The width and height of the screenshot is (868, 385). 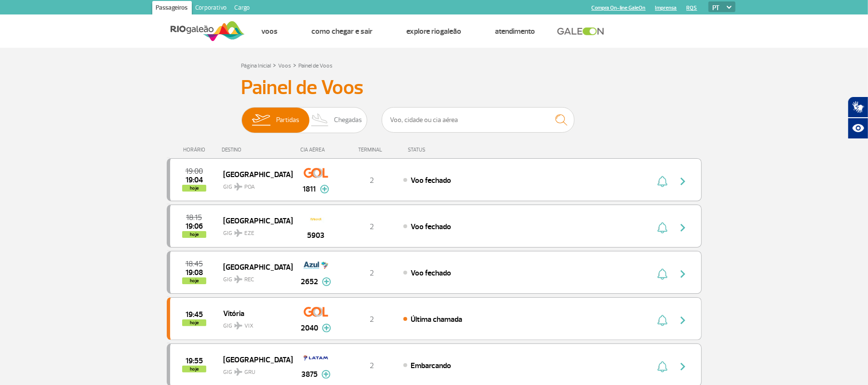 I want to click on span: 5903, so click(x=316, y=236).